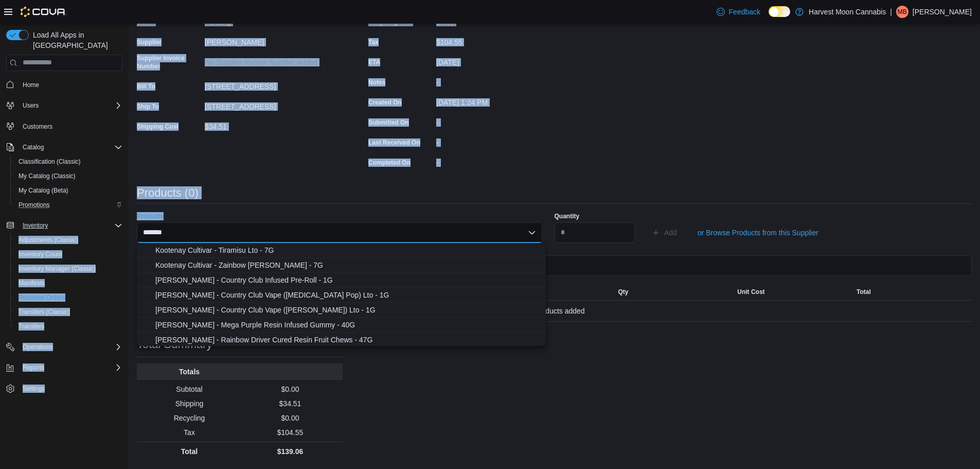 This screenshot has width=980, height=469. Describe the element at coordinates (341, 295) in the screenshot. I see `button: Woody Nelson - Country Club Vape (Gastro Pop) Lto - 1G` at that location.